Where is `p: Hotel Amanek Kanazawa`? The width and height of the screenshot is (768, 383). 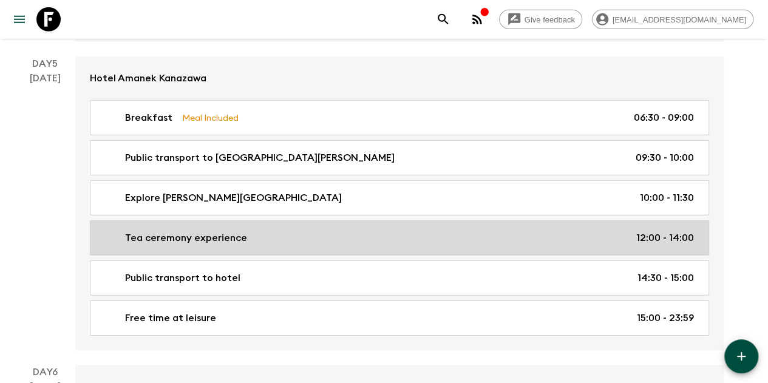 p: Hotel Amanek Kanazawa is located at coordinates (148, 78).